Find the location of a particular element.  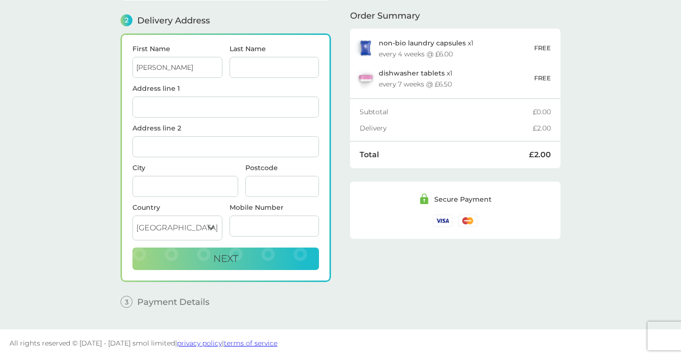

div: Secure Payment is located at coordinates (463, 199).